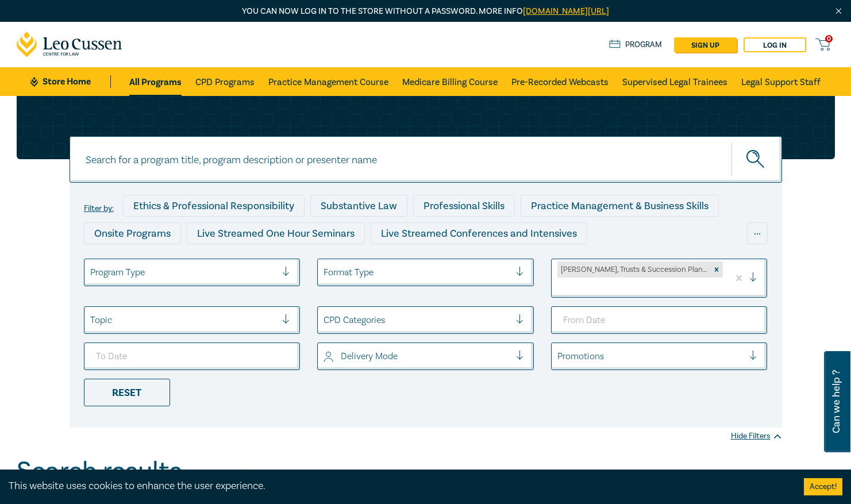  What do you see at coordinates (338, 261) in the screenshot?
I see `div: Pre-Recorded Webcasts` at bounding box center [338, 261].